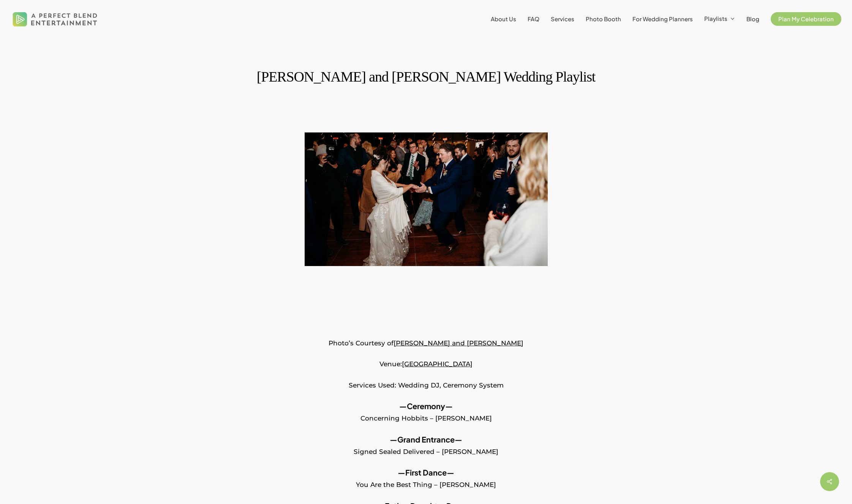  What do you see at coordinates (753, 19) in the screenshot?
I see `a: Blog` at bounding box center [753, 19].